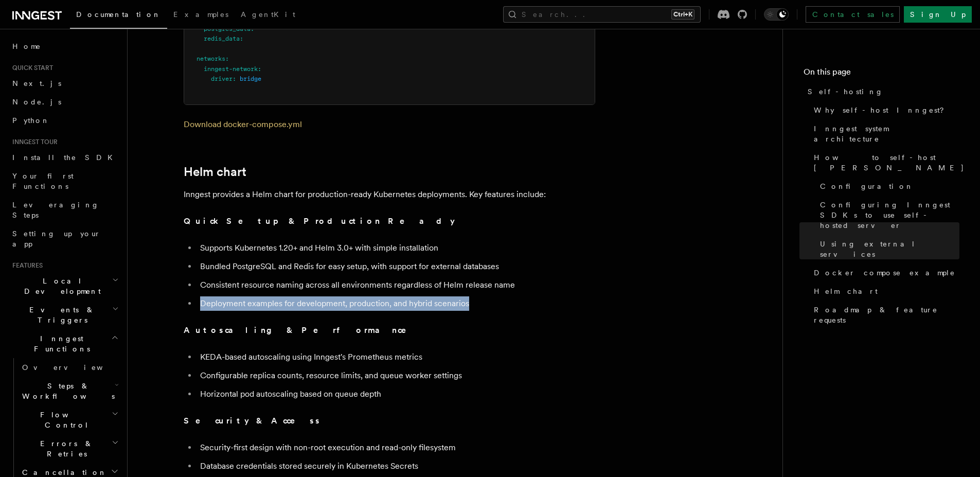  What do you see at coordinates (37, 83) in the screenshot?
I see `span: Next.js` at bounding box center [37, 83].